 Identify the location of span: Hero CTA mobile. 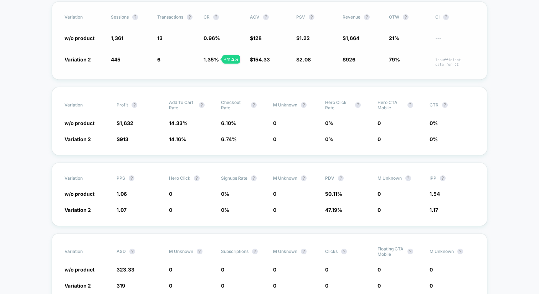
(391, 105).